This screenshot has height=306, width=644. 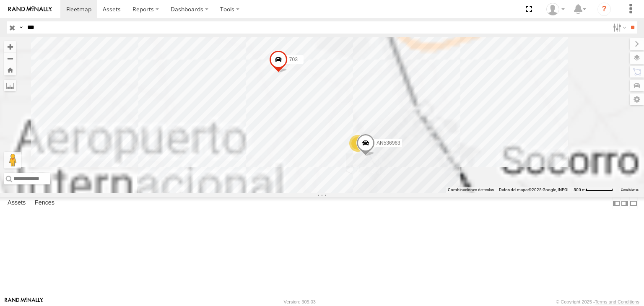 I want to click on label: Search Filter Options, so click(x=618, y=27).